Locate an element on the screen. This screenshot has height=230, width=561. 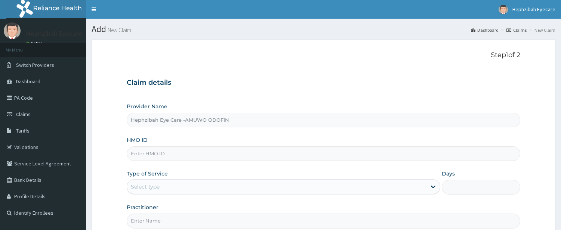
label: Practitioner is located at coordinates (142, 207).